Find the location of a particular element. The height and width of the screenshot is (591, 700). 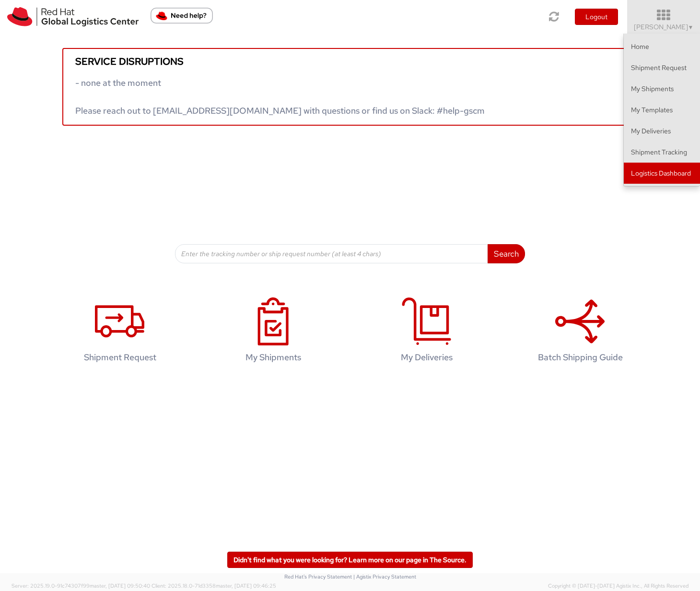

h4: Batch Shipping Guide is located at coordinates (580, 357).